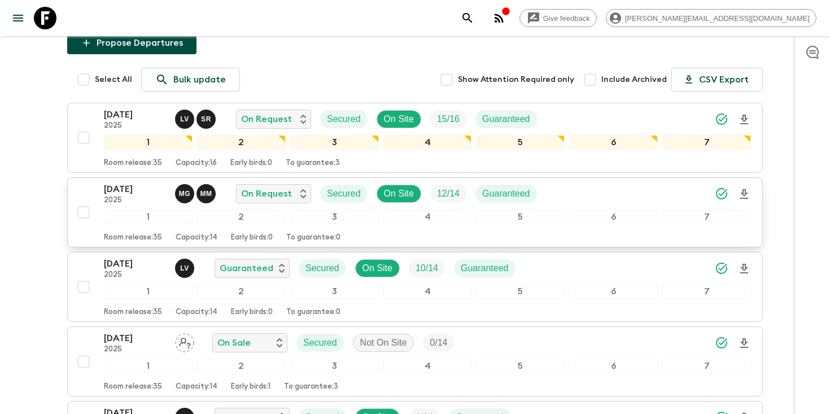 The image size is (830, 414). What do you see at coordinates (234, 343) in the screenshot?
I see `p: On Sale` at bounding box center [234, 343].